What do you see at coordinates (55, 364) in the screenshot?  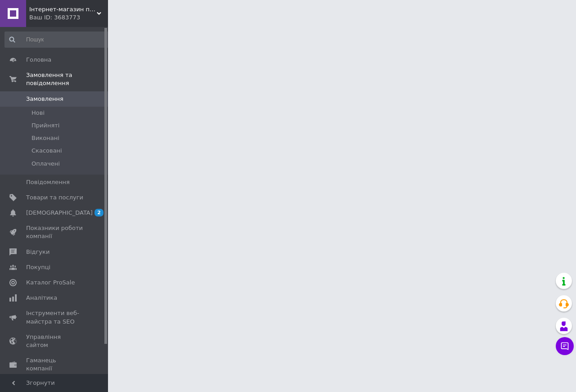 I see `span: Гаманець компанії` at bounding box center [55, 364].